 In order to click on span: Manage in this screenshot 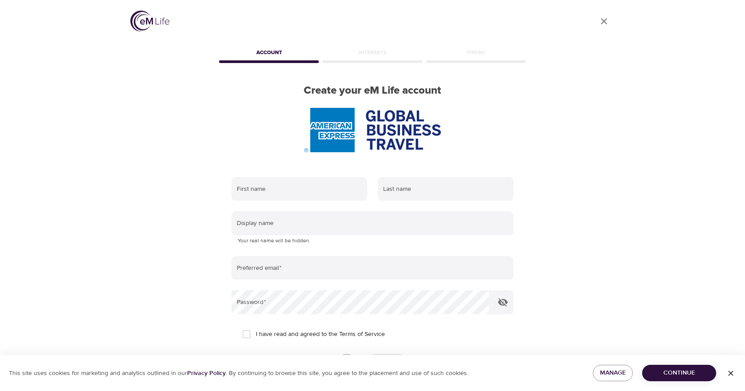, I will do `click(613, 373)`.